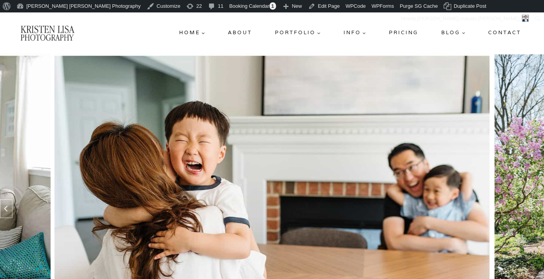 This screenshot has width=544, height=279. I want to click on span: Home, so click(192, 33).